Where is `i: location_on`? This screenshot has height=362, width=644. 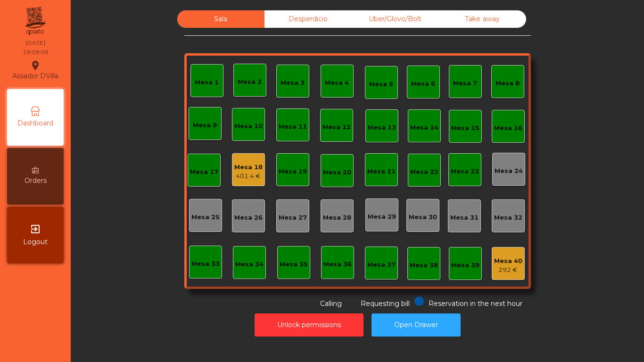
i: location_on is located at coordinates (35, 65).